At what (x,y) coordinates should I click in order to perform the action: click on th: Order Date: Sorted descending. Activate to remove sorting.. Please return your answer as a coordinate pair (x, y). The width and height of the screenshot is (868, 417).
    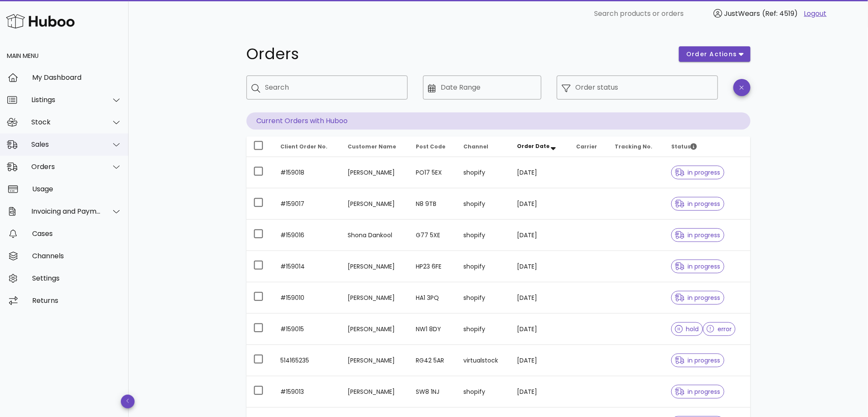
    Looking at the image, I should click on (540, 147).